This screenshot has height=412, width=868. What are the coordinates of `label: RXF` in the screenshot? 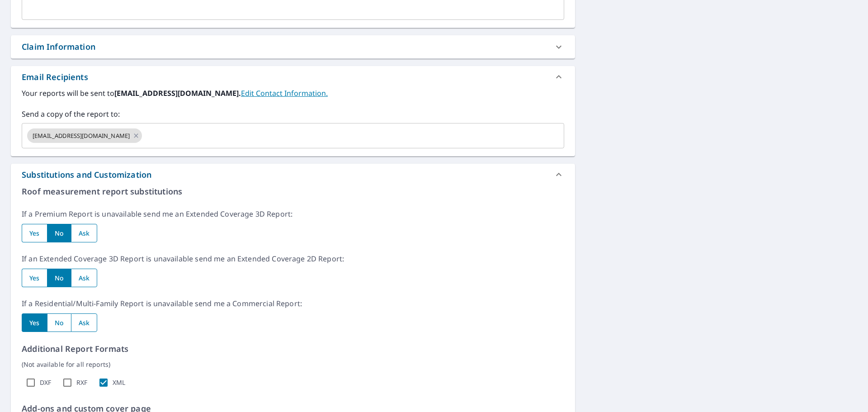 It's located at (82, 382).